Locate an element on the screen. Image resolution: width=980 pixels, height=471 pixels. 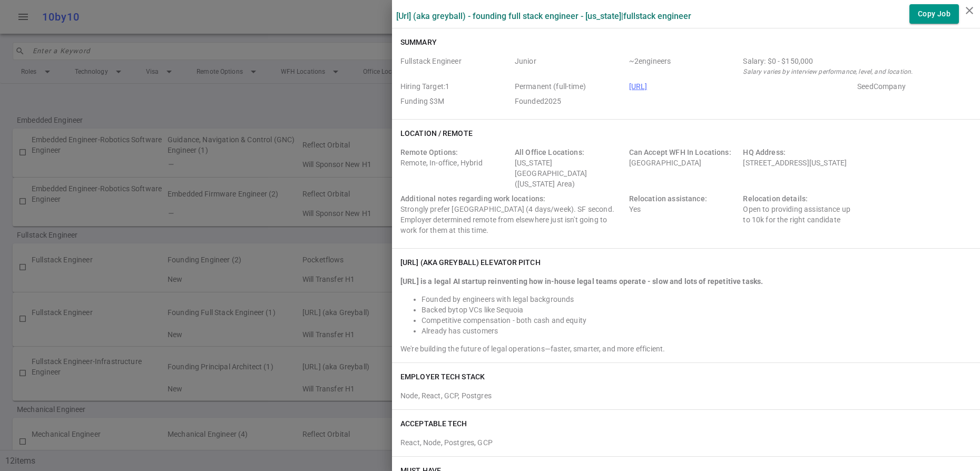
i: close is located at coordinates (969, 11).